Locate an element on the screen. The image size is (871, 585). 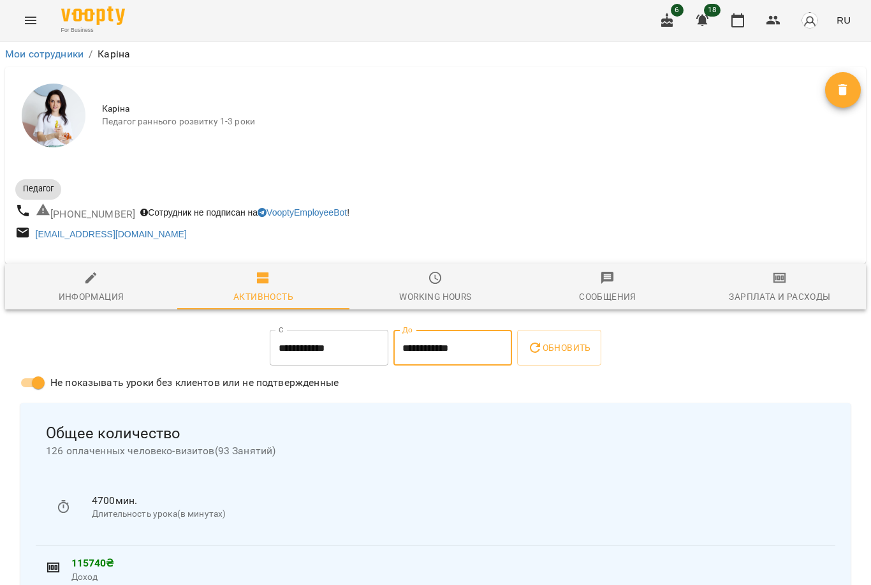
p: Каріна is located at coordinates (114, 54).